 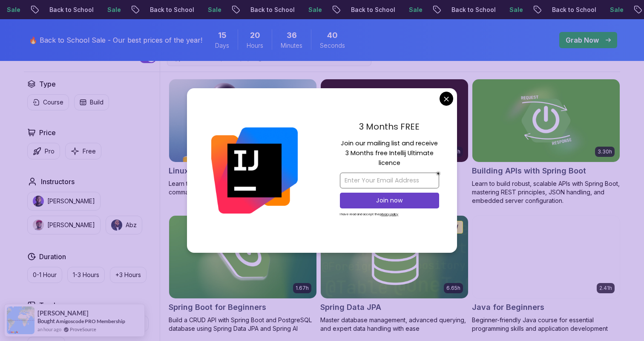 What do you see at coordinates (529, 171) in the screenshot?
I see `h2: Building APIs with Spring Boot` at bounding box center [529, 171].